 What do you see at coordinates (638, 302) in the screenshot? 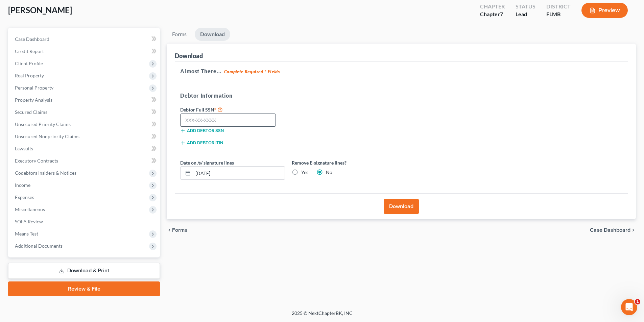
I see `span: 1` at bounding box center [638, 302].